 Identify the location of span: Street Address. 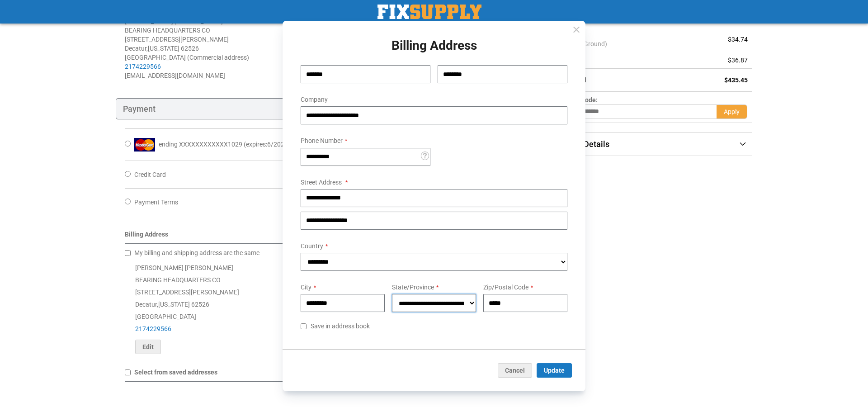
(321, 182).